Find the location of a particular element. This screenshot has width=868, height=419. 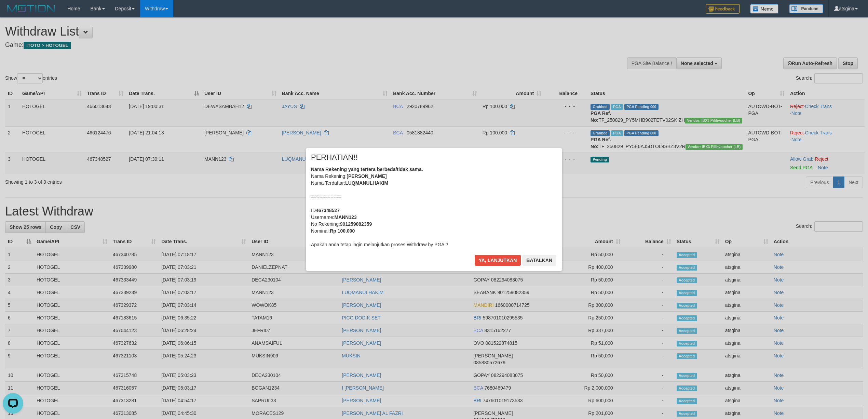

button: Open LiveChat chat widget is located at coordinates (13, 13).